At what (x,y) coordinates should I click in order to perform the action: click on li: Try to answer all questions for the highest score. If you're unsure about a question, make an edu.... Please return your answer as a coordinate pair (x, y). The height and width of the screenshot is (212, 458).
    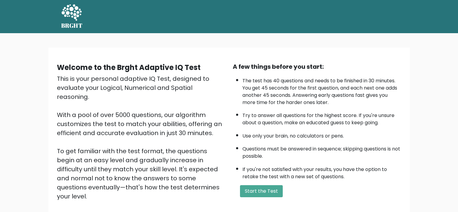
    Looking at the image, I should click on (322, 117).